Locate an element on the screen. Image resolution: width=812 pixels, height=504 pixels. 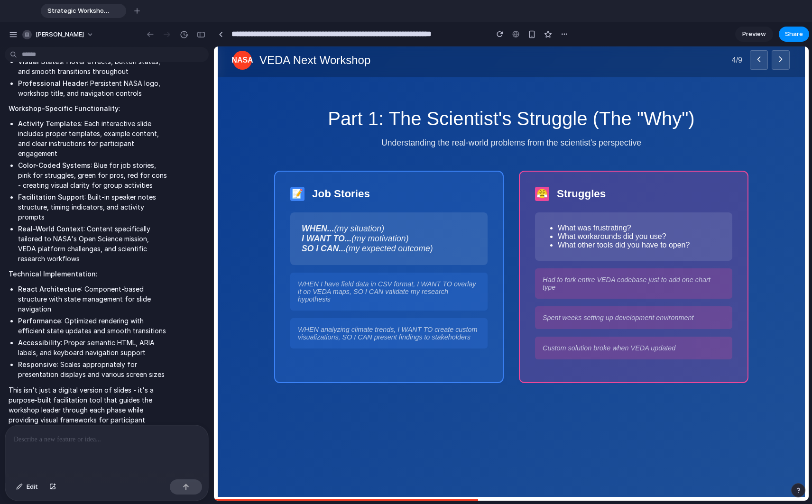
li: : Hover effects, button states, and smooth transitions throughout is located at coordinates (93, 66).